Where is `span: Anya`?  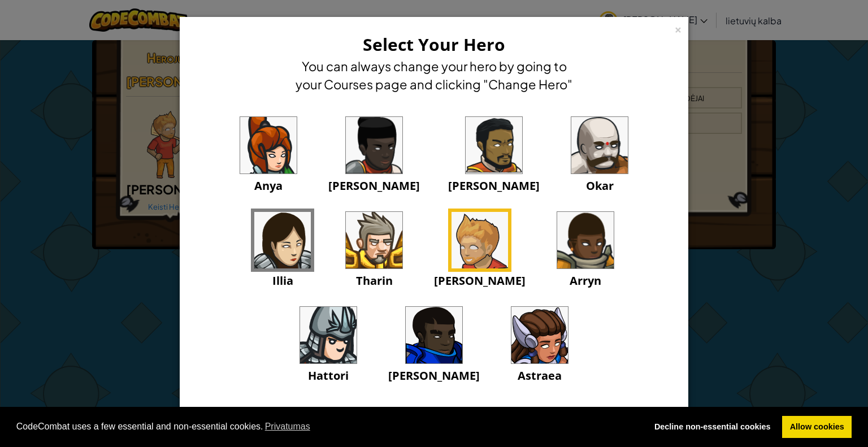 span: Anya is located at coordinates (268, 185).